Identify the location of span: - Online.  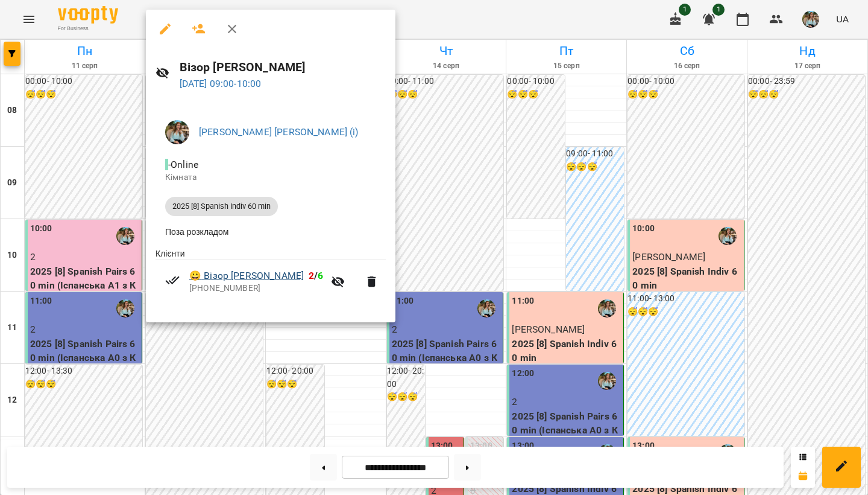
(182, 164).